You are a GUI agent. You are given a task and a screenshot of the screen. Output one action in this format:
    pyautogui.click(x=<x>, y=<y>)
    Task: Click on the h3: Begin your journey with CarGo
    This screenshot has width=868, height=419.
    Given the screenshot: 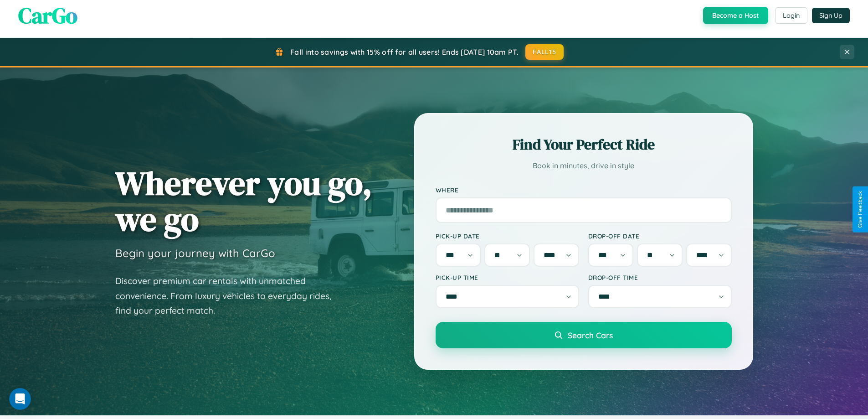 What is the action you would take?
    pyautogui.click(x=195, y=253)
    